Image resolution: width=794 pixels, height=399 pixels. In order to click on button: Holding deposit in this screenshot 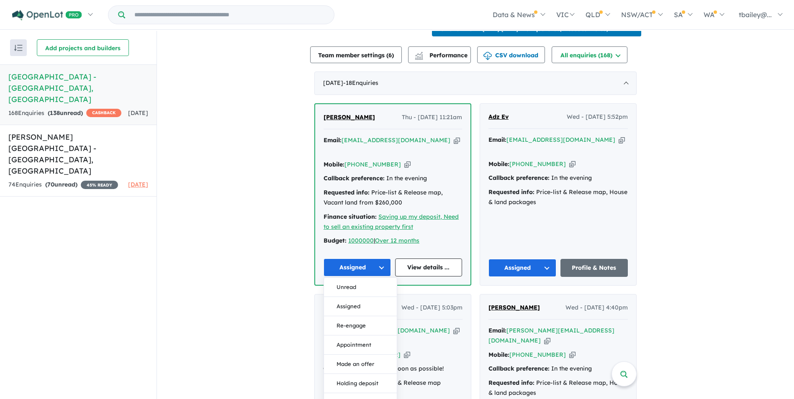, I will do `click(360, 384)`.